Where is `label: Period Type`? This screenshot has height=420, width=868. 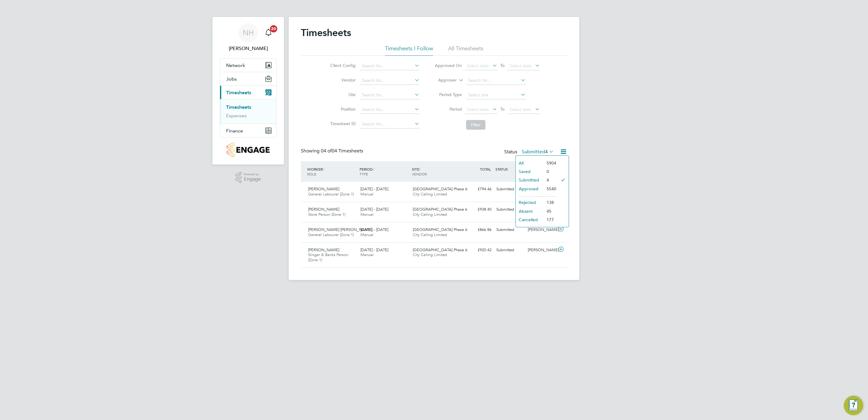
label: Period Type is located at coordinates (448, 95).